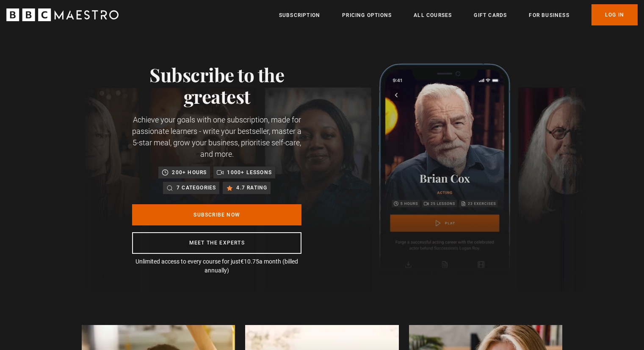 This screenshot has width=644, height=350. I want to click on p: Unlimited access to every course for just a month (billed annually), so click(217, 266).